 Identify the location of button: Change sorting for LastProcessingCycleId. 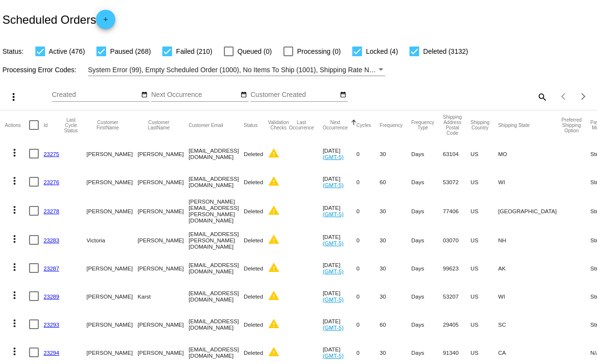
(71, 125).